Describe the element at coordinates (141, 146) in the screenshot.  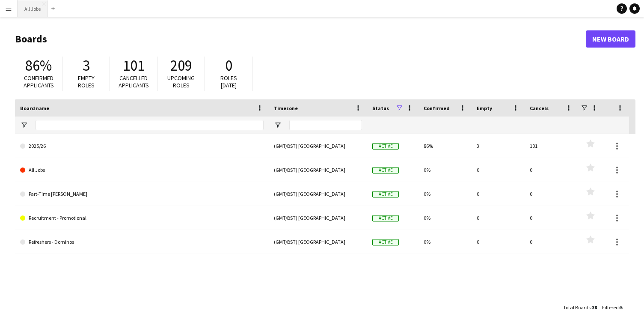
I see `a: 2025/26` at that location.